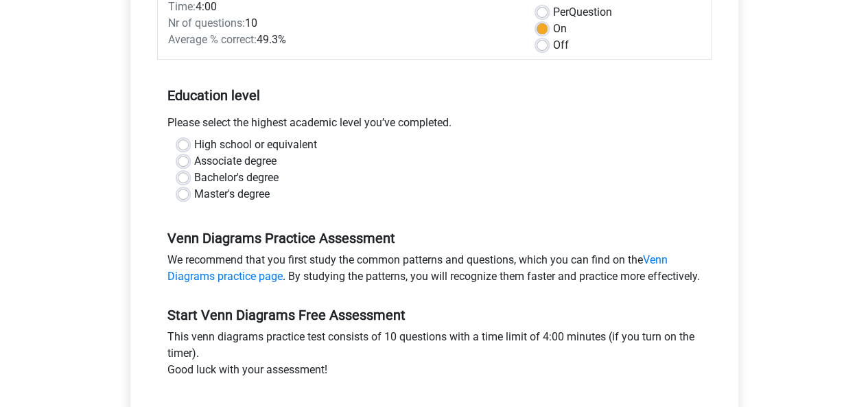 This screenshot has width=868, height=407. Describe the element at coordinates (434, 356) in the screenshot. I see `div: This venn diagrams practice test consists of 10 questions with a time limit of 4:00 minutes (if y...` at that location.